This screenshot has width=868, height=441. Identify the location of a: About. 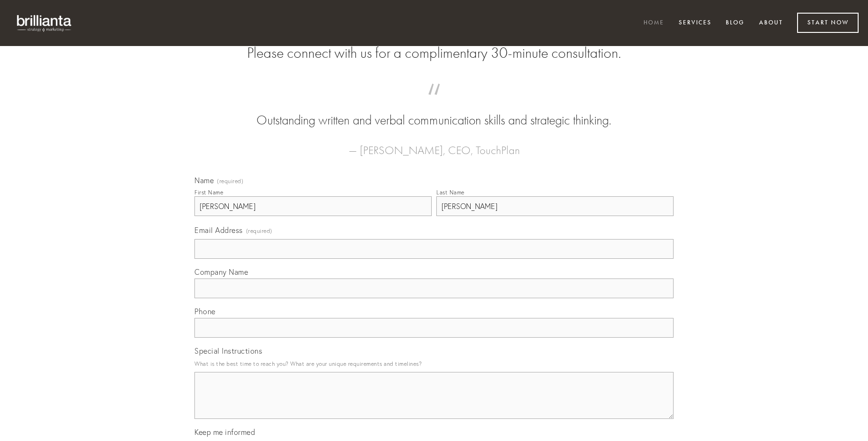
(771, 23).